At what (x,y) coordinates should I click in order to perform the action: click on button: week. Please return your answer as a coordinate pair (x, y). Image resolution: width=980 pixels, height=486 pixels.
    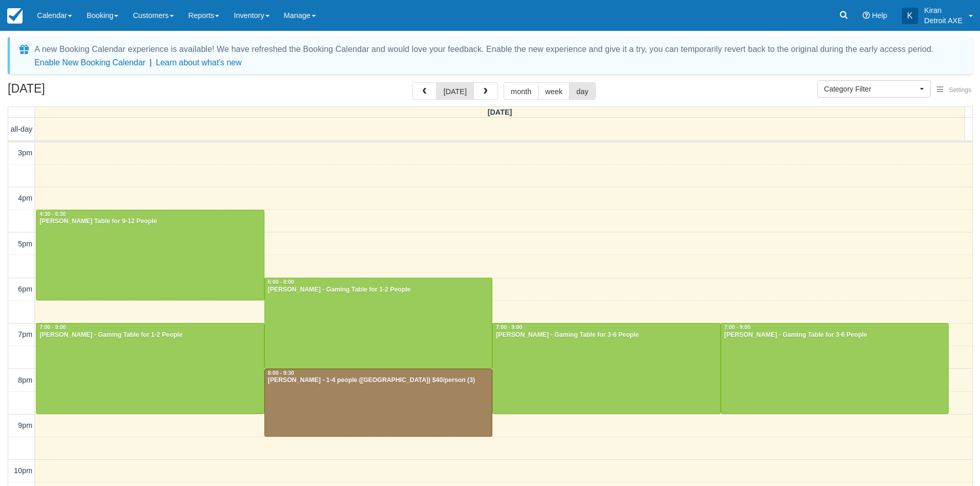
    Looking at the image, I should click on (554, 91).